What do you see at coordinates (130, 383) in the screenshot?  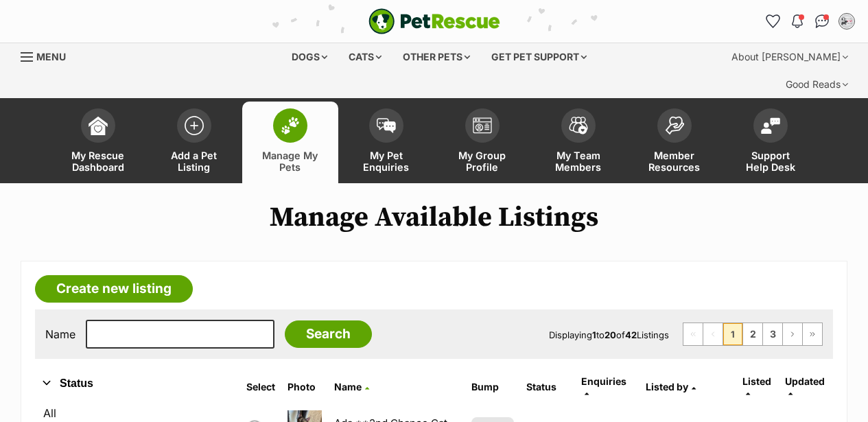 I see `button: Status` at bounding box center [130, 383].